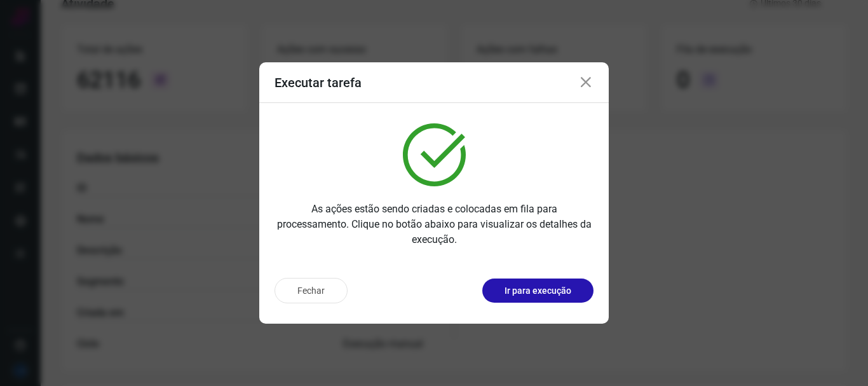 The image size is (868, 386). Describe the element at coordinates (538, 290) in the screenshot. I see `p: Ir para execução` at that location.